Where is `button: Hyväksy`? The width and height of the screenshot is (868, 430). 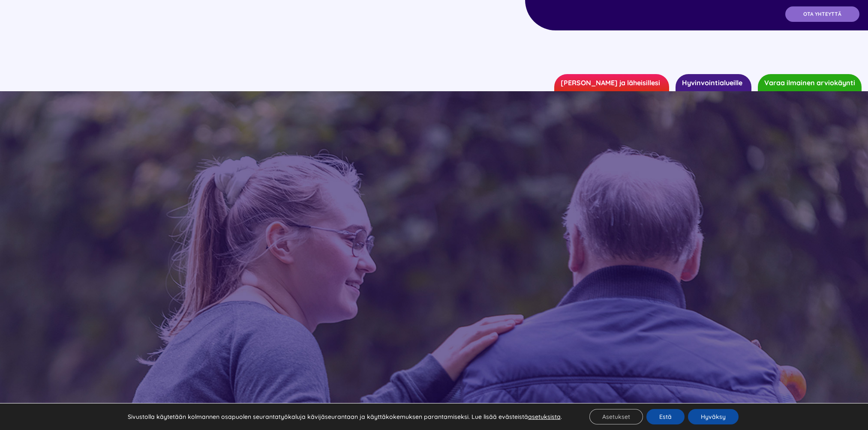
button: Hyväksy is located at coordinates (713, 417).